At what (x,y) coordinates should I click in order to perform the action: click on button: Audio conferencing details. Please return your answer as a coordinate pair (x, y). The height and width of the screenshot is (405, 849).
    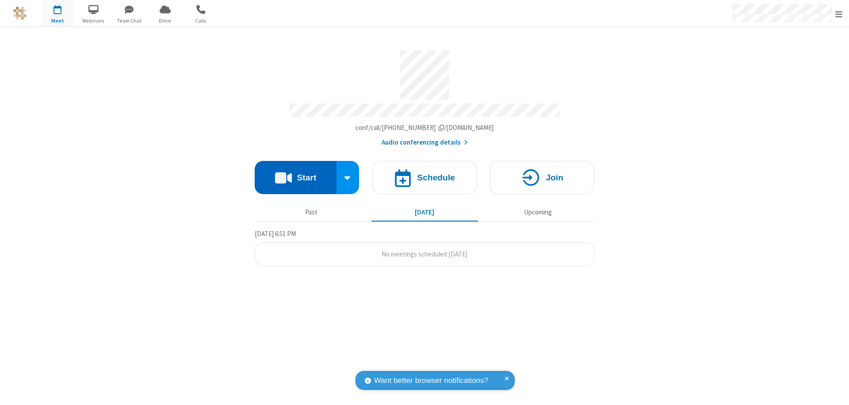
    Looking at the image, I should click on (425, 142).